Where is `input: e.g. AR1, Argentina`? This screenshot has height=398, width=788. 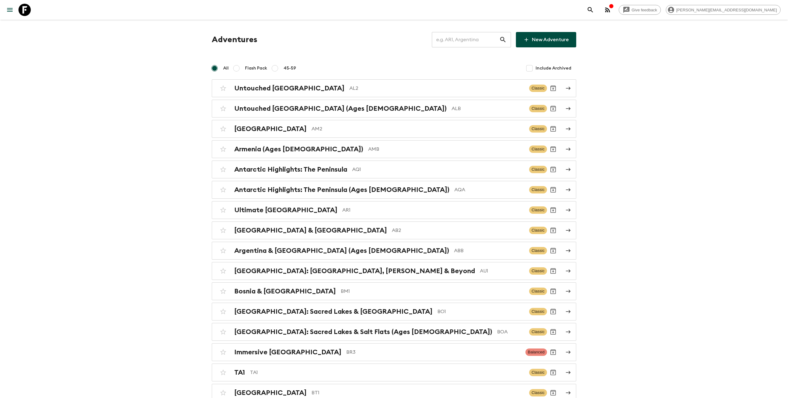 input: e.g. AR1, Argentina is located at coordinates (465, 40).